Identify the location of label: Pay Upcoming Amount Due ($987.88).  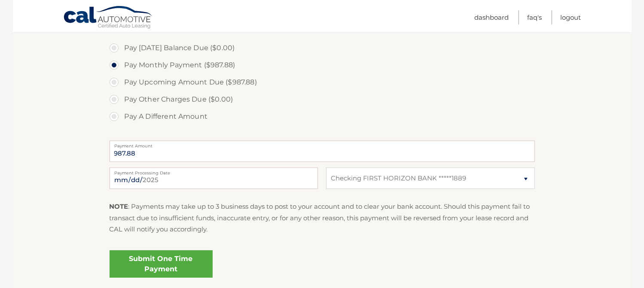
(322, 82).